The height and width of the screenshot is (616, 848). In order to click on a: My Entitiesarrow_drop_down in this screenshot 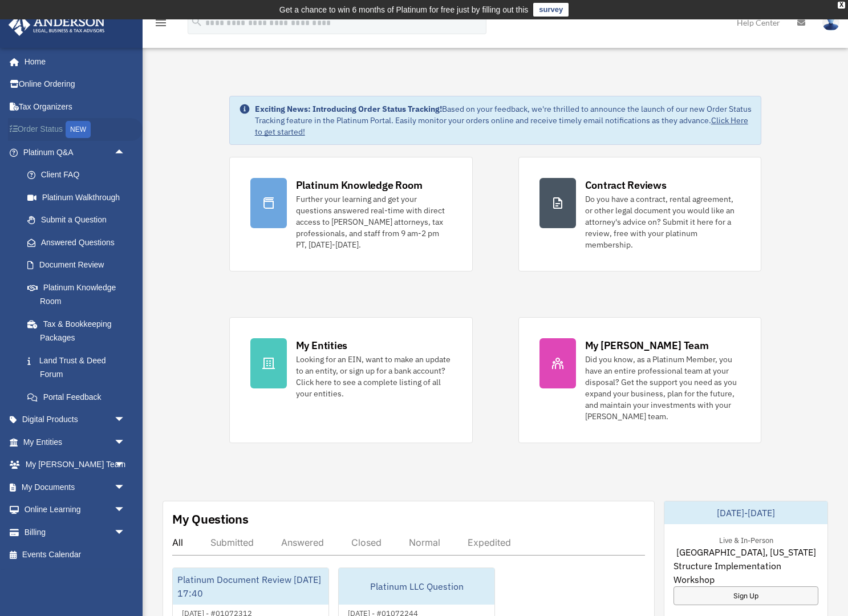, I will do `click(76, 442)`.